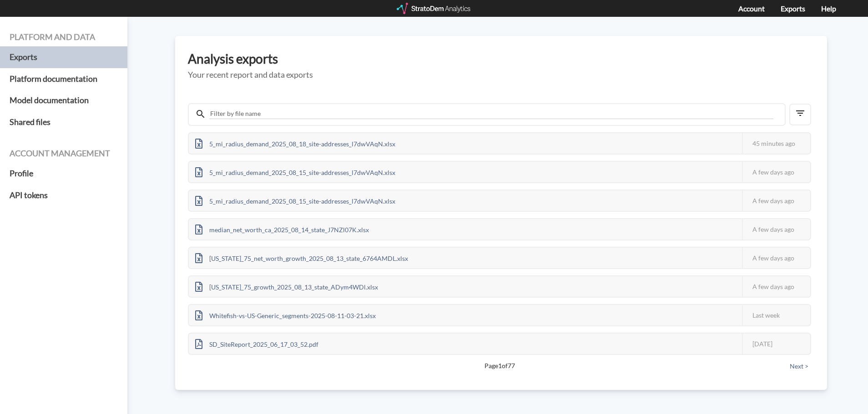  Describe the element at coordinates (285, 316) in the screenshot. I see `div: Whitefish-vs-US-Generic_segments-2025-08-11-03-21.xlsx` at that location.